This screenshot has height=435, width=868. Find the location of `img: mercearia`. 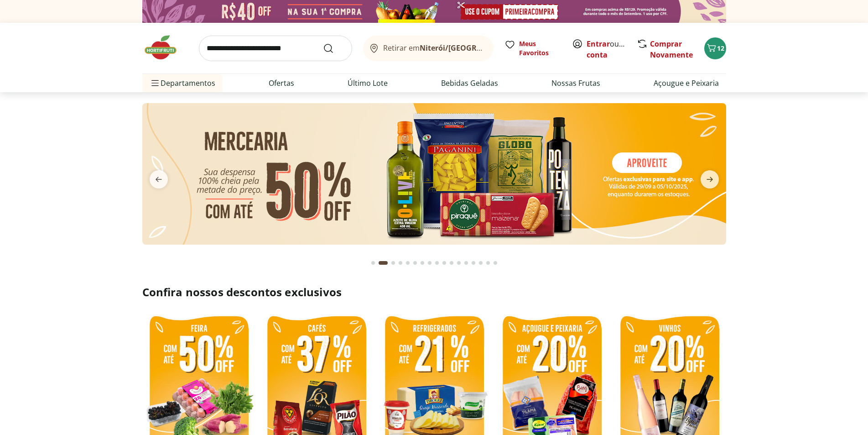

img: mercearia is located at coordinates (434, 174).